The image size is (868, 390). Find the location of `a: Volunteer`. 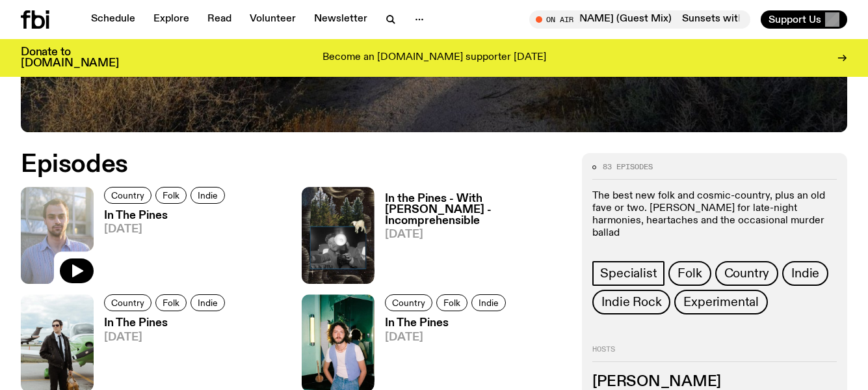

a: Volunteer is located at coordinates (272, 20).